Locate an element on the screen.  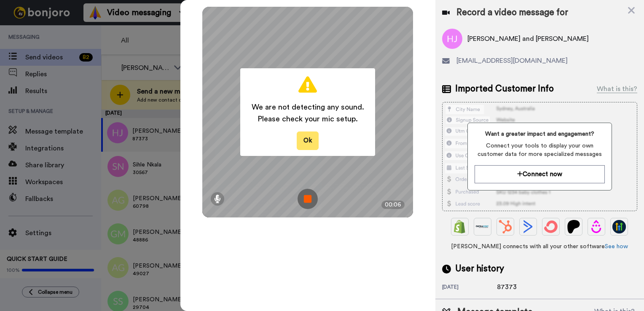
span: We are not detecting any sound. is located at coordinates (308, 107).